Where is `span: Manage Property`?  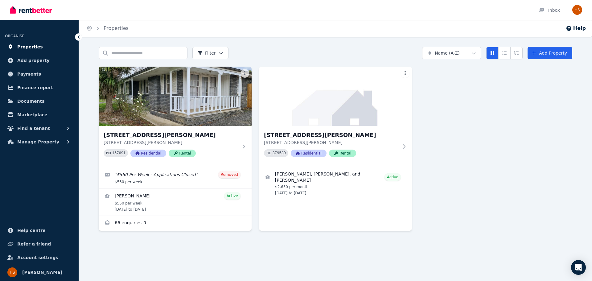
span: Manage Property is located at coordinates (38, 142).